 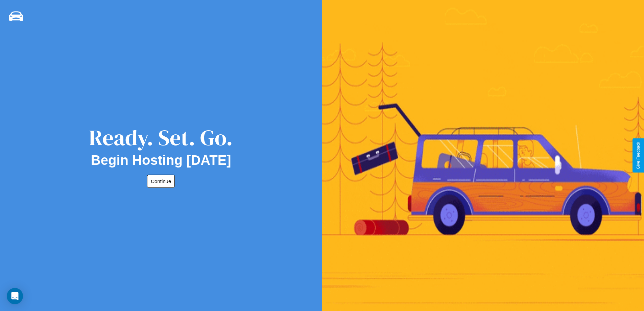 What do you see at coordinates (161, 137) in the screenshot?
I see `div: Ready. Set. Go.` at bounding box center [161, 137].